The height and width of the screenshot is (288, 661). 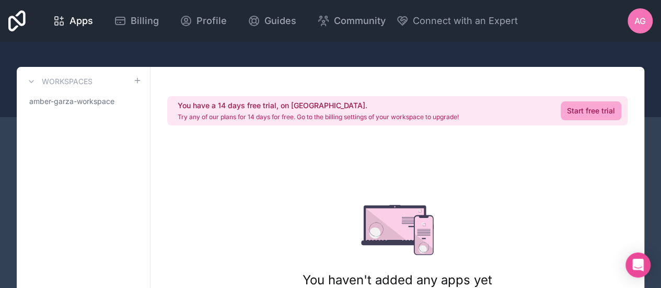 What do you see at coordinates (67, 82) in the screenshot?
I see `h3: Workspaces` at bounding box center [67, 82].